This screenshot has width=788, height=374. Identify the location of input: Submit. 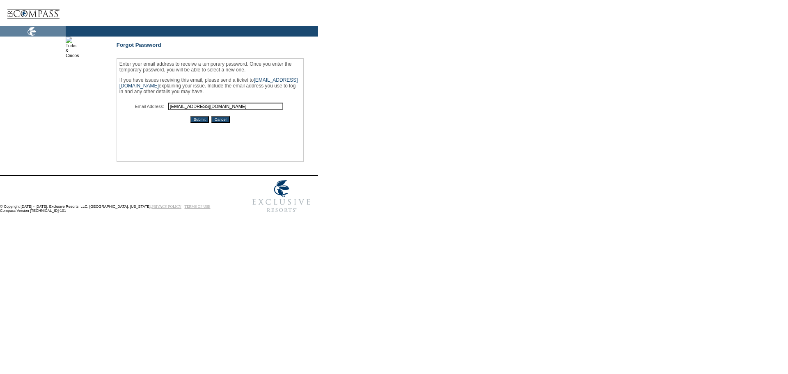
(200, 119).